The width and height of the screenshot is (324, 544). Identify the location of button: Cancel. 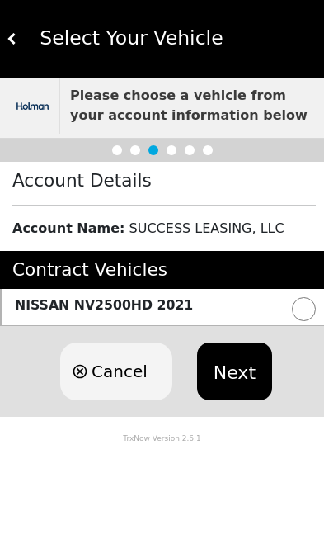
(116, 371).